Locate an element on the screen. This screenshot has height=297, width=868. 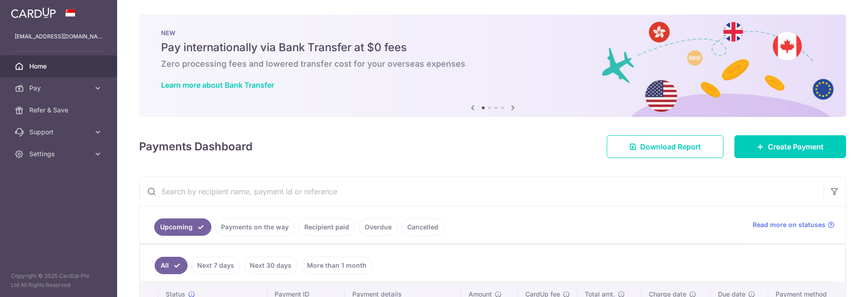
h6: Zero processing fees and lowered transfer cost for your overseas expenses is located at coordinates (492, 64).